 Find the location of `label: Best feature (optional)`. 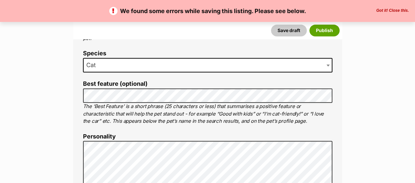

label: Best feature (optional) is located at coordinates (208, 84).